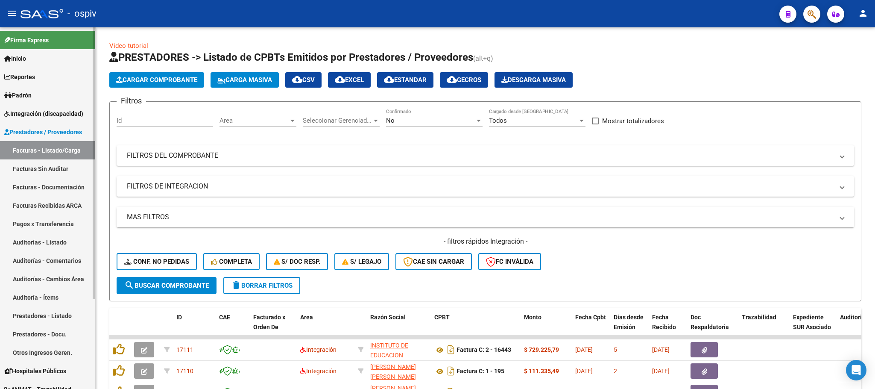 The image size is (875, 389). I want to click on span: Hospitales Públicos, so click(35, 371).